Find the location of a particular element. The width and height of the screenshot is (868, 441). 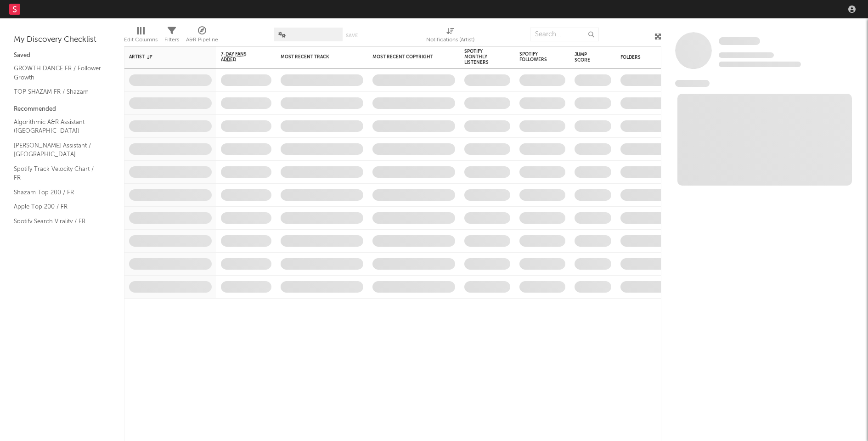

div: Recommended is located at coordinates (62, 109).